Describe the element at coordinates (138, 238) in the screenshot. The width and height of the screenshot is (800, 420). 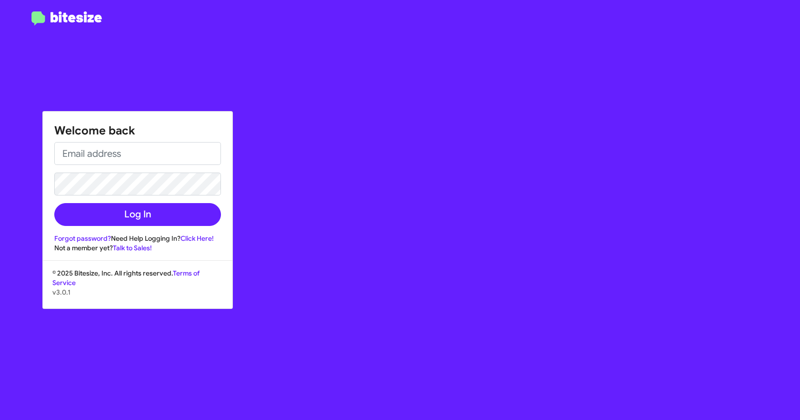
I see `div: Need Help Logging In?` at that location.